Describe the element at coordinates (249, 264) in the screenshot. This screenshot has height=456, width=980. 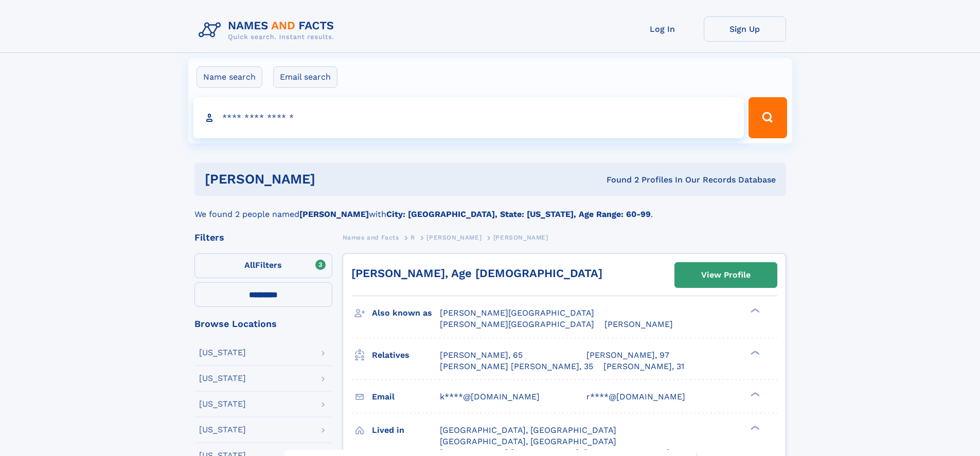
I see `span: All` at that location.